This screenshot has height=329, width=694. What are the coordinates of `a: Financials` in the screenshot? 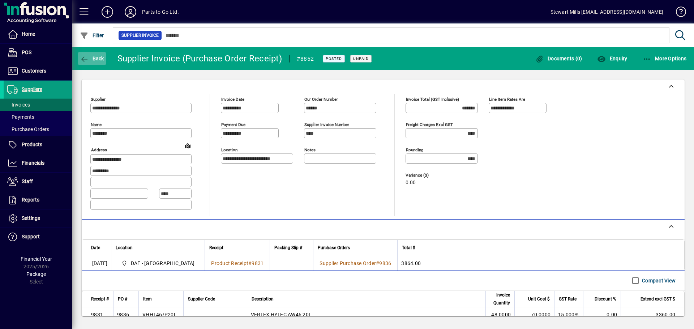 It's located at (38, 163).